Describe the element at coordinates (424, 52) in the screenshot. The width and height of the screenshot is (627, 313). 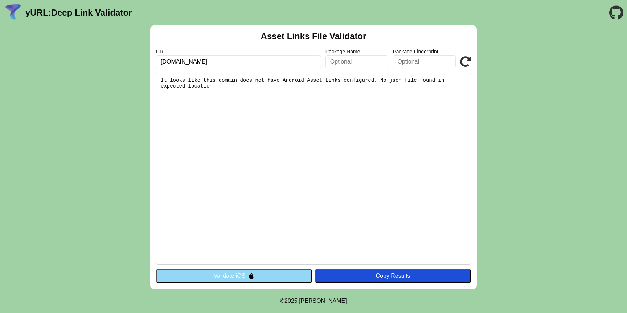
I see `label: Package Fingerprint` at that location.